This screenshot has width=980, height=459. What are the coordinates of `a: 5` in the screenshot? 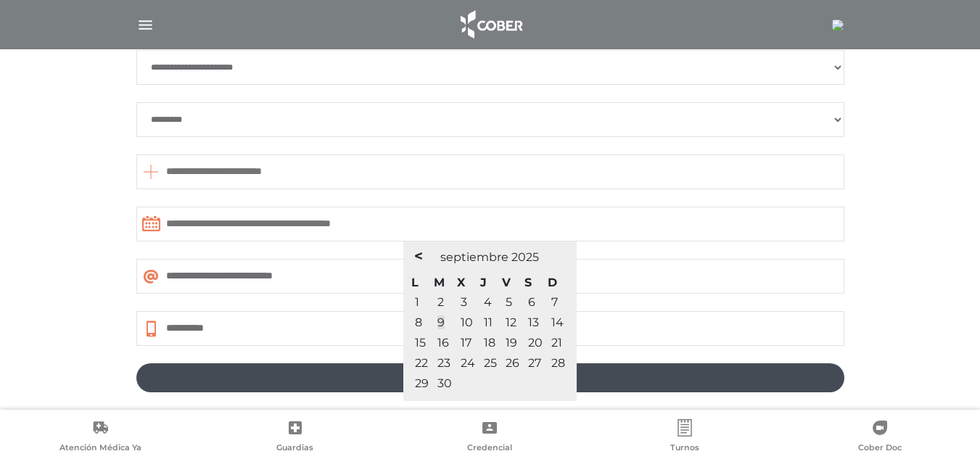 It's located at (509, 302).